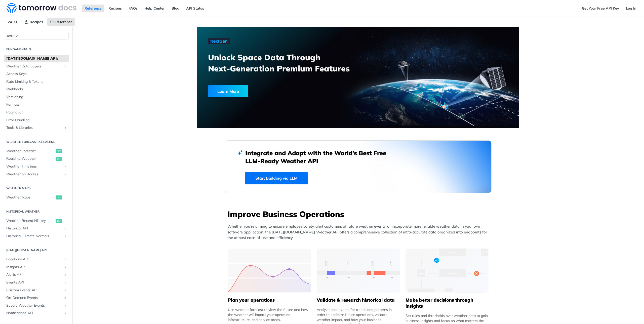 This screenshot has height=324, width=644. I want to click on img: 39565e8-group-4962x.svg, so click(270, 270).